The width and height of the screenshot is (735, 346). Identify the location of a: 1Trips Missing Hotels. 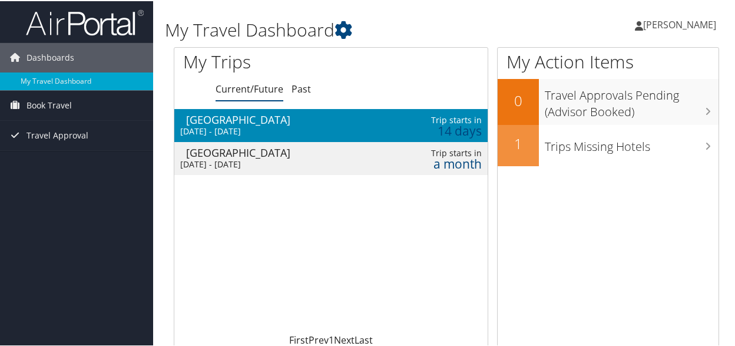
(608, 144).